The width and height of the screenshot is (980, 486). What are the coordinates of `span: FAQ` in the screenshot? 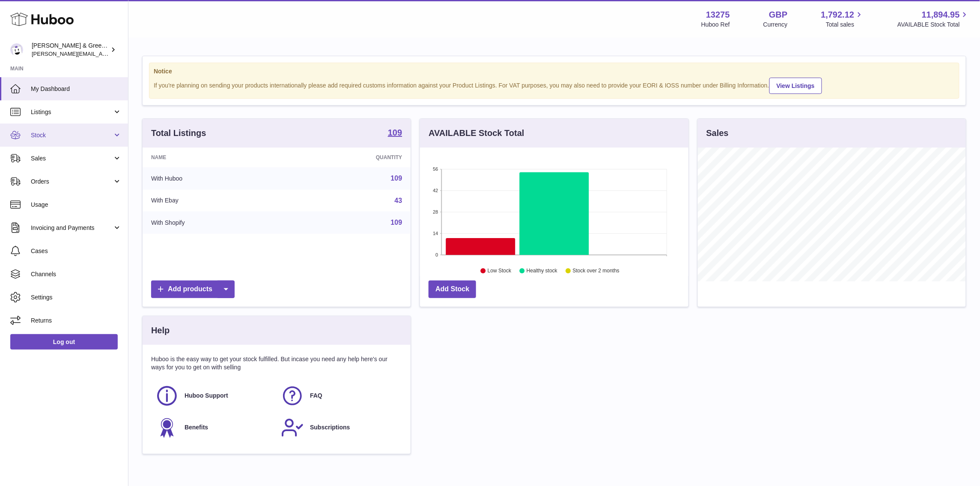 It's located at (316, 395).